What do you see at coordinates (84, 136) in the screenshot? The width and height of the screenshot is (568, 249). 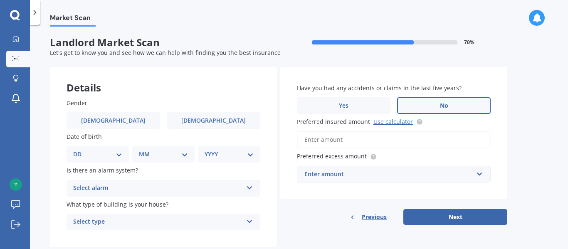 I see `span: Date of birth` at bounding box center [84, 136].